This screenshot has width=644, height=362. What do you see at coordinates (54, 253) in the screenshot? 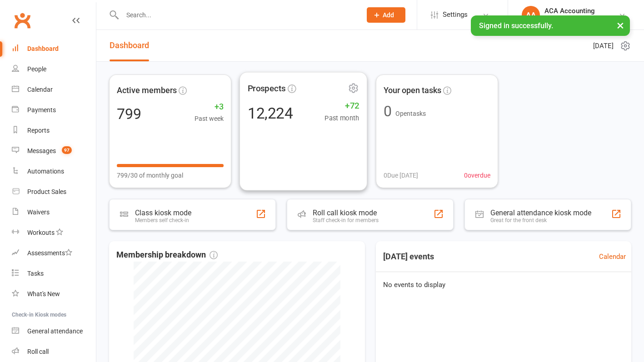
I see `a: Assessments` at bounding box center [54, 253].